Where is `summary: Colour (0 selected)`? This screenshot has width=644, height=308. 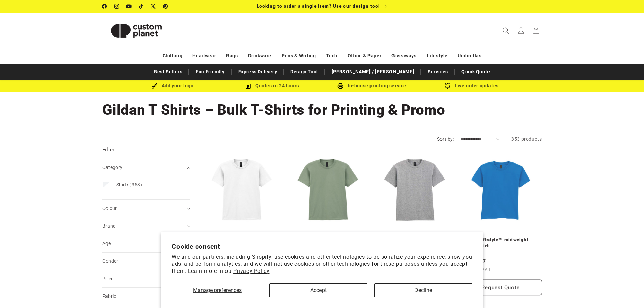
summary: Colour (0 selected) is located at coordinates (147, 208).